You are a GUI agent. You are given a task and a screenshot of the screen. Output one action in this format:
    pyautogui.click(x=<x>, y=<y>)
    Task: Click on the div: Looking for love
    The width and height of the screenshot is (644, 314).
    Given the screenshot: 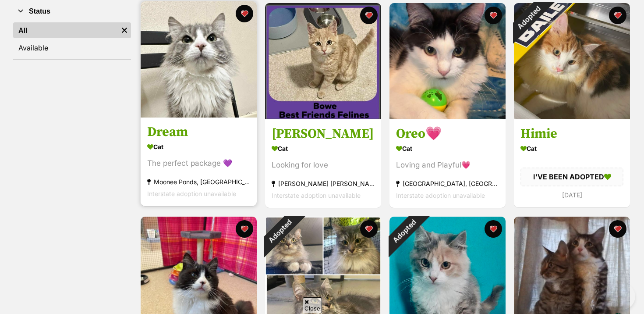 What is the action you would take?
    pyautogui.click(x=323, y=165)
    